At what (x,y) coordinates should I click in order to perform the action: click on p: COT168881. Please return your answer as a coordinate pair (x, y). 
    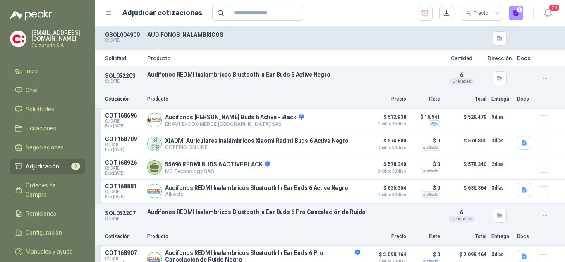
    Looking at the image, I should click on (124, 186).